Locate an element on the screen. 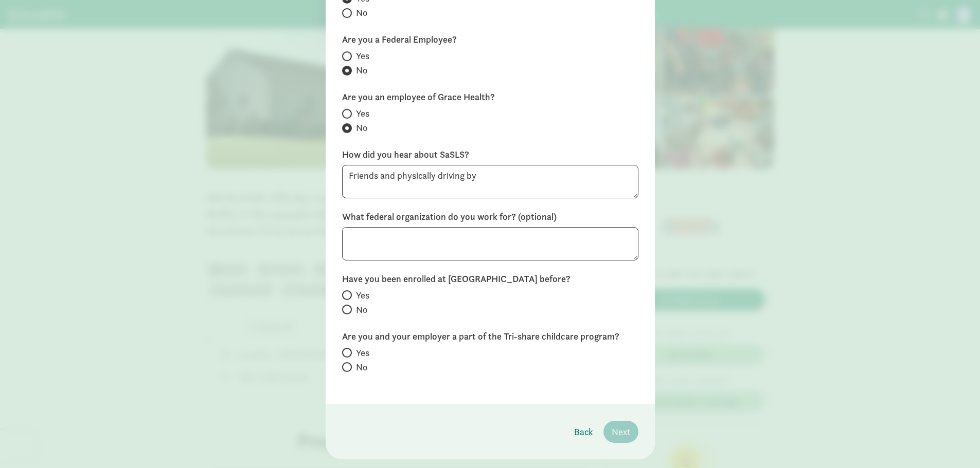 Image resolution: width=980 pixels, height=468 pixels. span: Next is located at coordinates (621, 432).